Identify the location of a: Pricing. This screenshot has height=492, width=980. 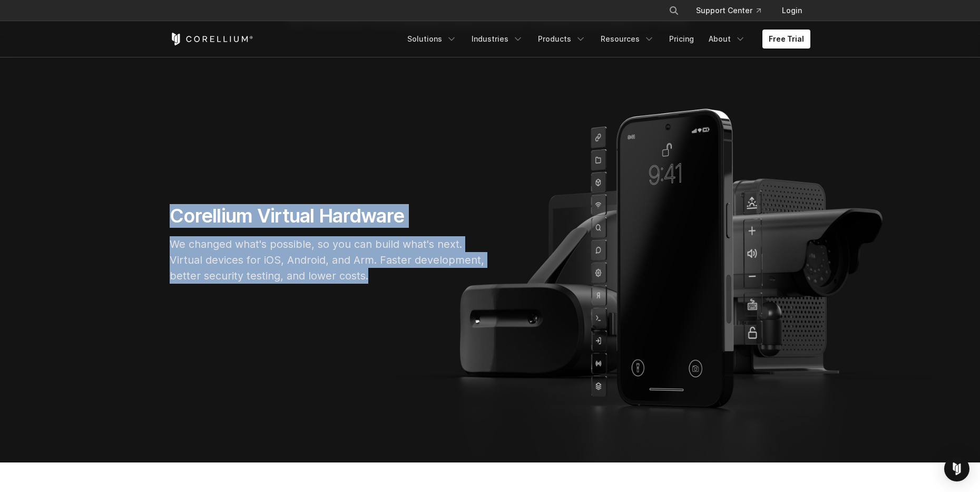
(681, 39).